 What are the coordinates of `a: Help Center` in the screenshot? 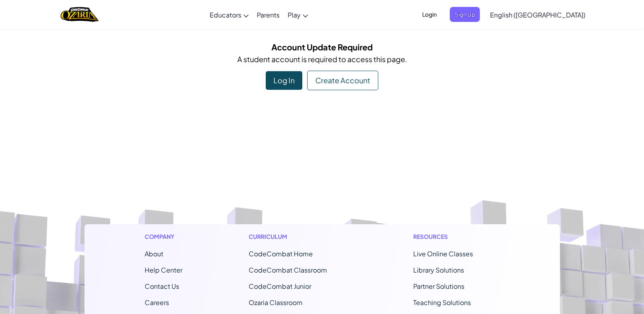 It's located at (163, 269).